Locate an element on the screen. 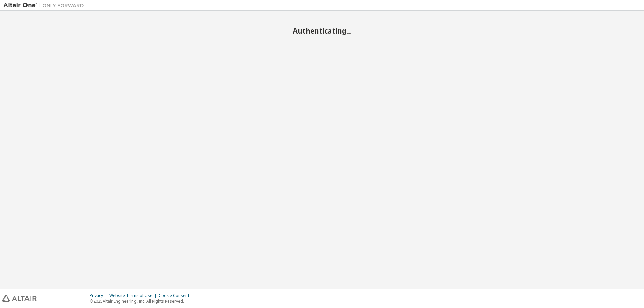  p: © 2025 Altair Engineering, Inc. All Rights Reserved. is located at coordinates (141, 301).